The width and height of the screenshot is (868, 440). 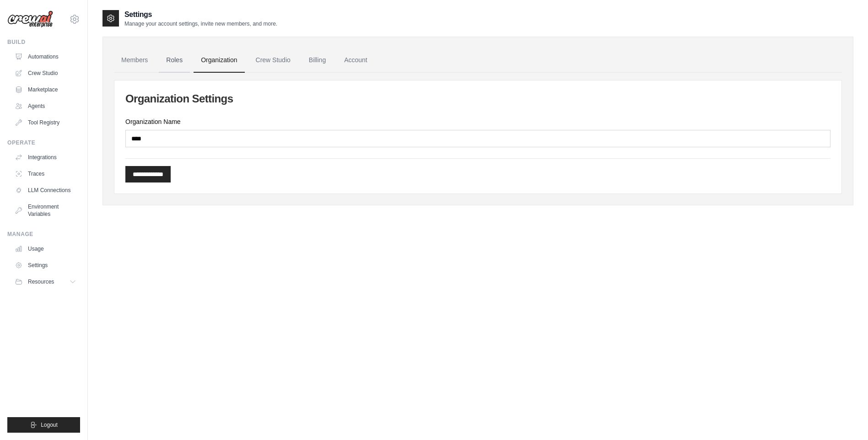 I want to click on a: Integrations, so click(x=45, y=157).